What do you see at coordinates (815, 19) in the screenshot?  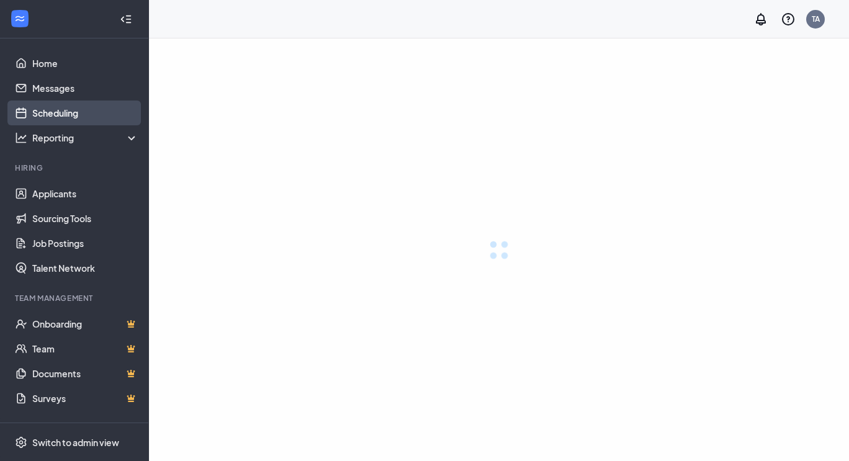 I see `div: TA` at bounding box center [815, 19].